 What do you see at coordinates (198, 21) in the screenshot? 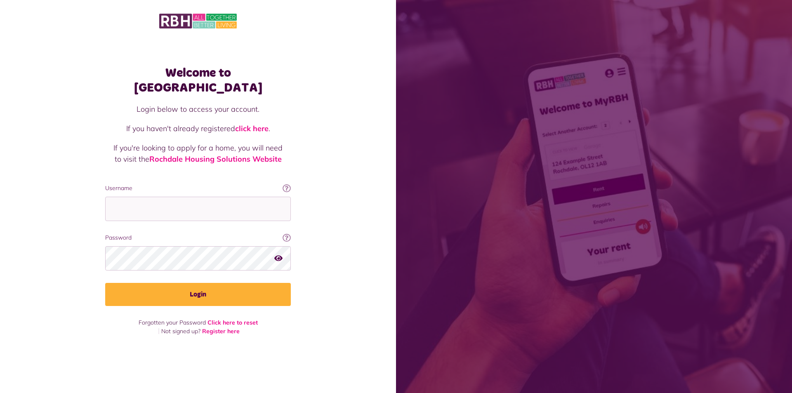
I see `img: MyRBH` at bounding box center [198, 21].